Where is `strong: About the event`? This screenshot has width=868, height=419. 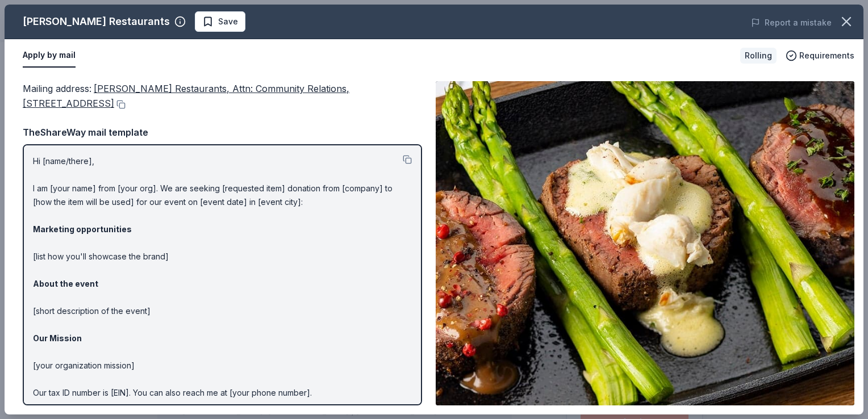 strong: About the event is located at coordinates (65, 283).